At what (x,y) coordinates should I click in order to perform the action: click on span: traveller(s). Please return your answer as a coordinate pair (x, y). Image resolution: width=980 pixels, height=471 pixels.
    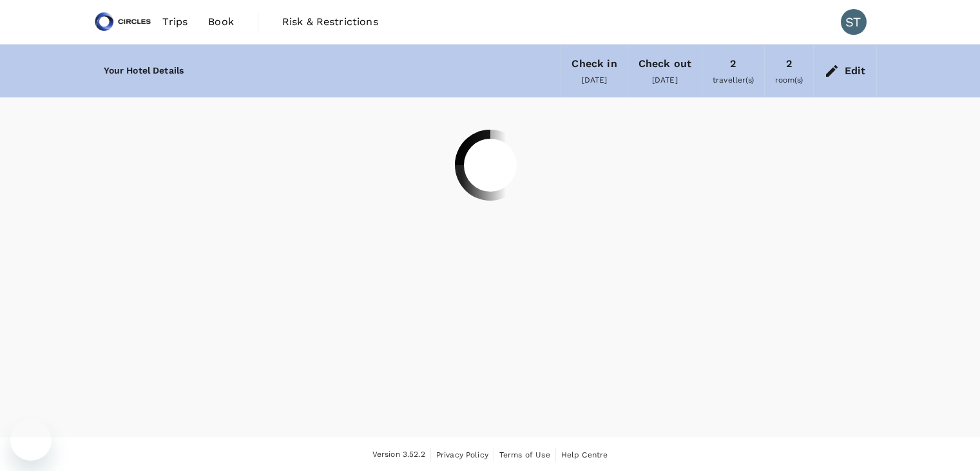
    Looking at the image, I should click on (733, 80).